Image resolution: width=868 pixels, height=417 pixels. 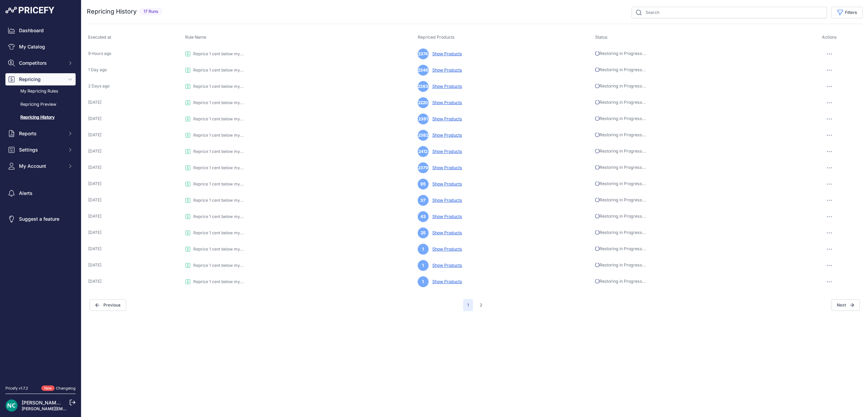 I want to click on input: Search, so click(x=729, y=13).